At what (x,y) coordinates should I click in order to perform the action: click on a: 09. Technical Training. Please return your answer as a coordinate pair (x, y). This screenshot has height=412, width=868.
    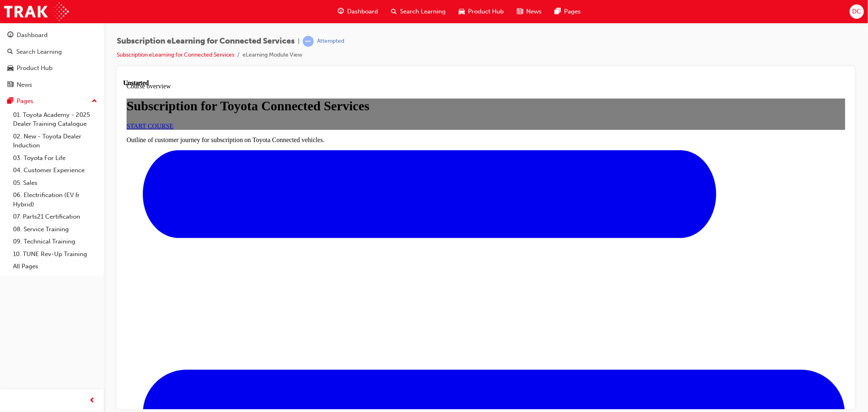
    Looking at the image, I should click on (55, 242).